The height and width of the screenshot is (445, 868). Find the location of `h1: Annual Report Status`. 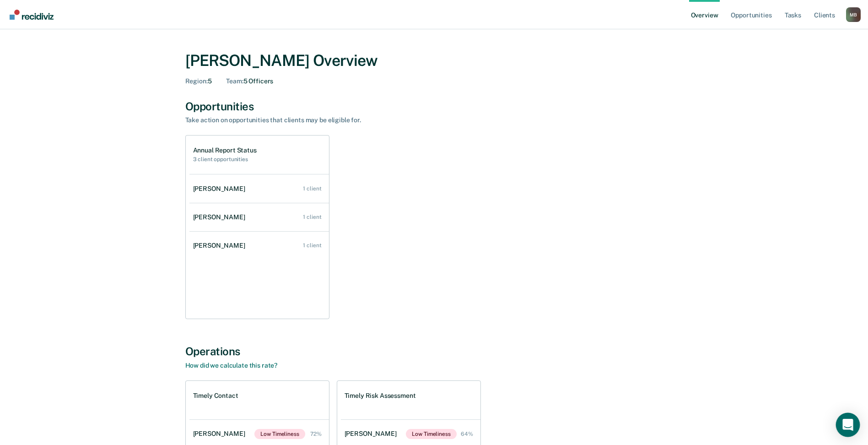

h1: Annual Report Status is located at coordinates (225, 150).